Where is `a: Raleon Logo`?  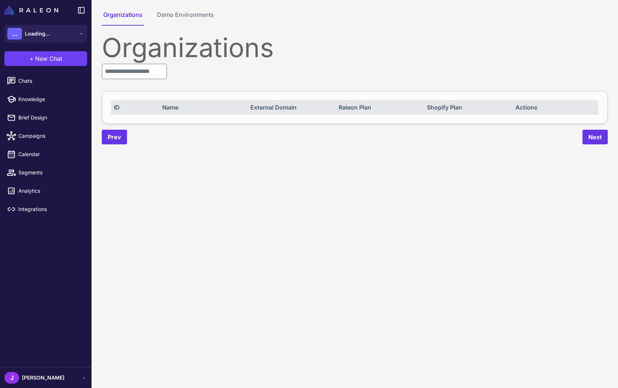
a: Raleon Logo is located at coordinates (33, 10).